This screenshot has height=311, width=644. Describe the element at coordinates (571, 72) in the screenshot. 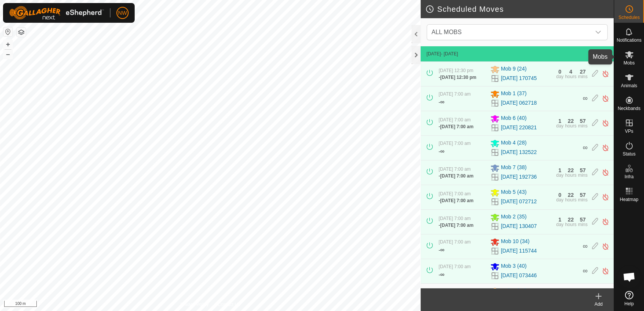

I see `div: 4` at that location.